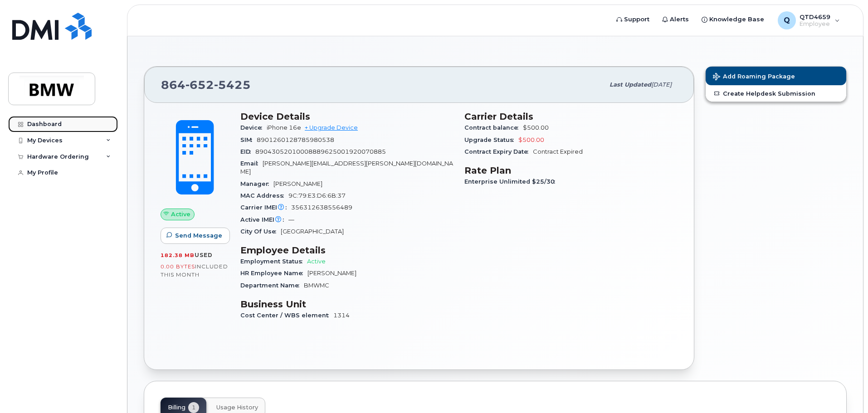 The image size is (868, 413). What do you see at coordinates (498, 151) in the screenshot?
I see `span: Contract Expiry Date` at bounding box center [498, 151].